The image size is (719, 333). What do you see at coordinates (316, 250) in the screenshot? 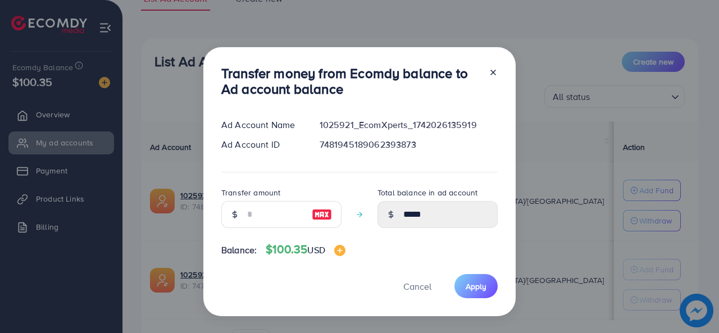
I see `span: USD` at bounding box center [316, 250].